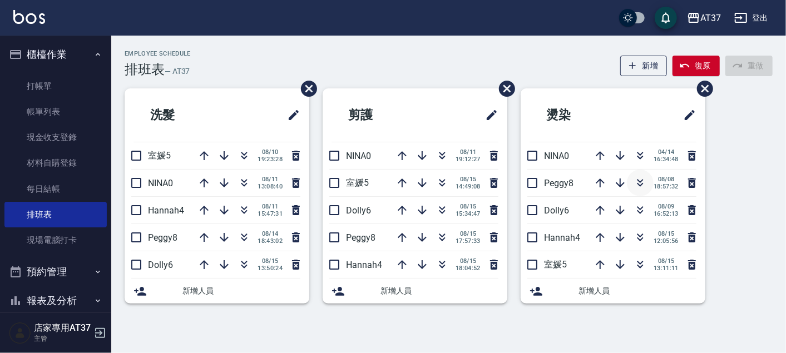 Image resolution: width=786 pixels, height=353 pixels. What do you see at coordinates (56, 54) in the screenshot?
I see `button: 櫃檯作業` at bounding box center [56, 54].